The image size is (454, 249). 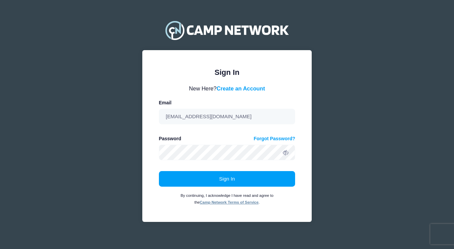 I want to click on div: New Here?, so click(x=227, y=88).